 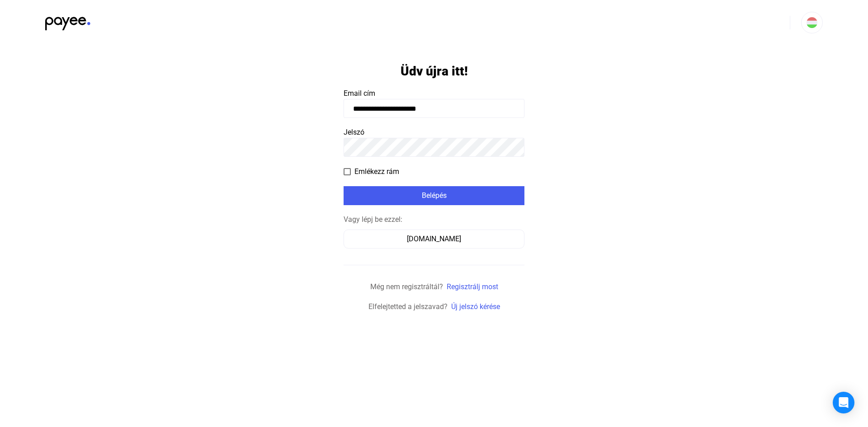 I want to click on span: Email cím, so click(x=359, y=93).